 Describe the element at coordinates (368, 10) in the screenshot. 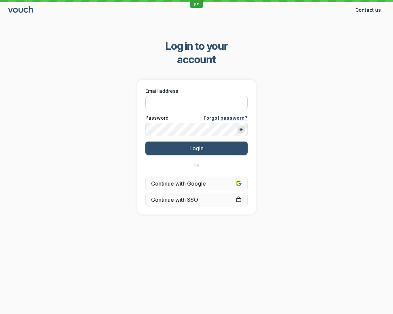

I see `button: Contact us` at that location.